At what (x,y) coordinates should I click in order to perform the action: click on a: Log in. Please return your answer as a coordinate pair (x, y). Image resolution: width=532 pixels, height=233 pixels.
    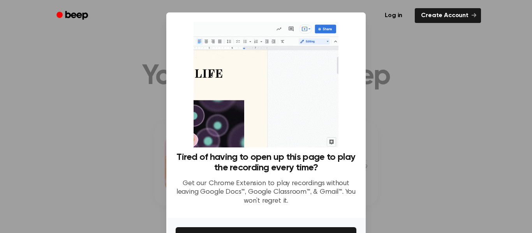
    Looking at the image, I should click on (393, 16).